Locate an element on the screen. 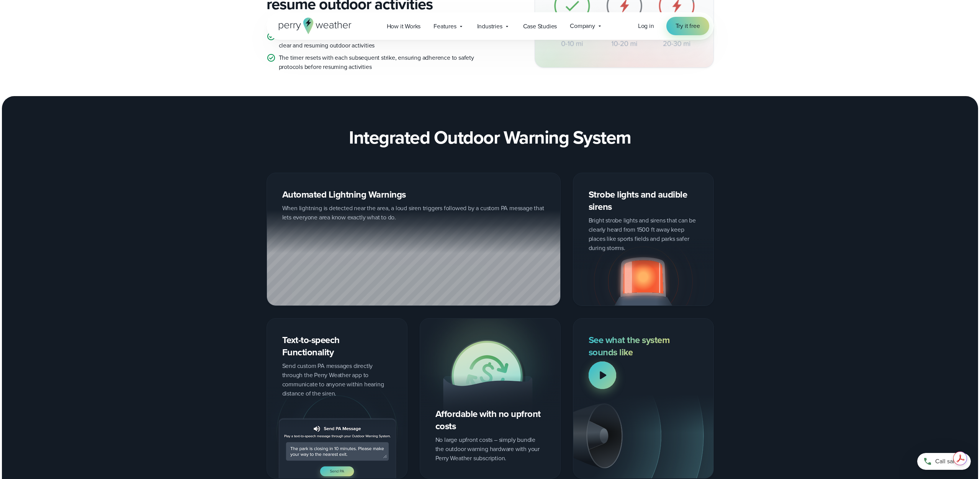 This screenshot has width=980, height=479. span: Industries is located at coordinates (490, 26).